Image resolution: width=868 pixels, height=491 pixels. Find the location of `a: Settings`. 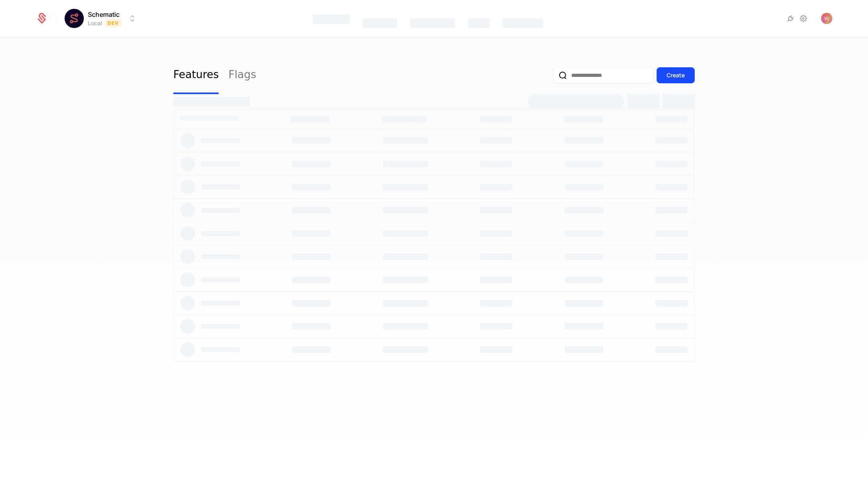

a: Settings is located at coordinates (803, 18).